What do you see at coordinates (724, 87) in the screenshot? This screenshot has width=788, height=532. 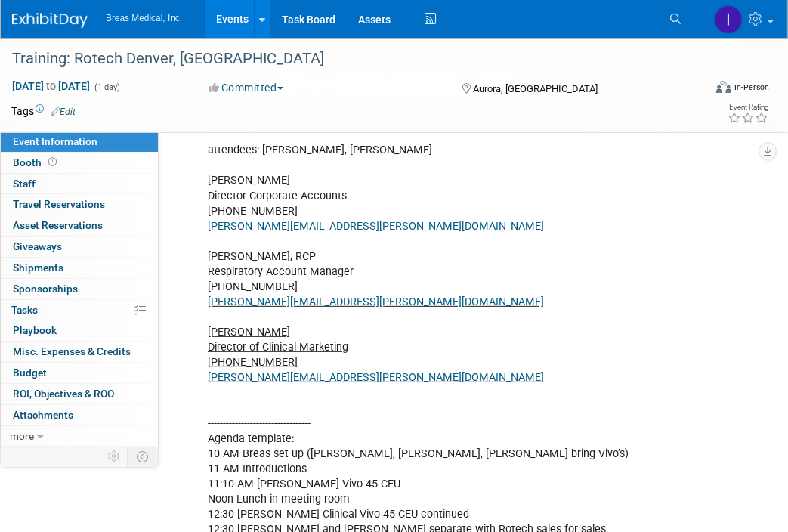 I see `img: Format-Inperson.png` at bounding box center [724, 87].